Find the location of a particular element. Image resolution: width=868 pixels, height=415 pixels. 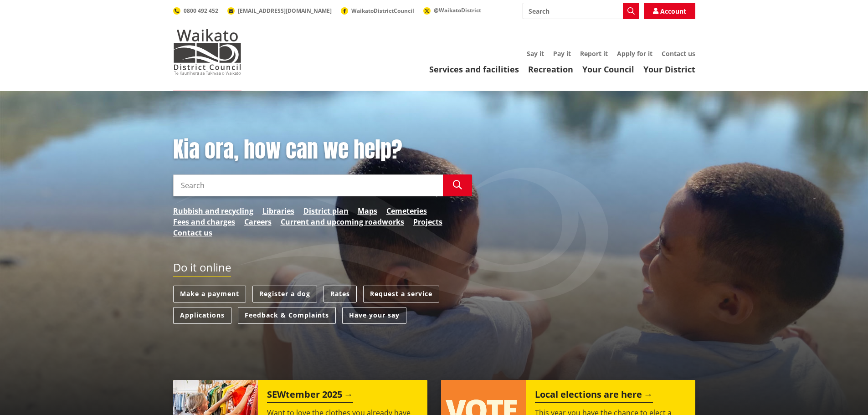

h1: Kia ora, how can we help? is located at coordinates (323, 150).